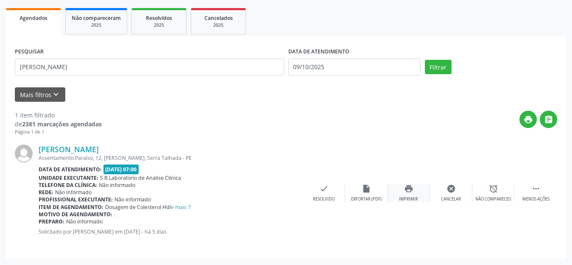 This screenshot has width=572, height=265. What do you see at coordinates (181, 207) in the screenshot?
I see `a: e mais 7` at bounding box center [181, 207].